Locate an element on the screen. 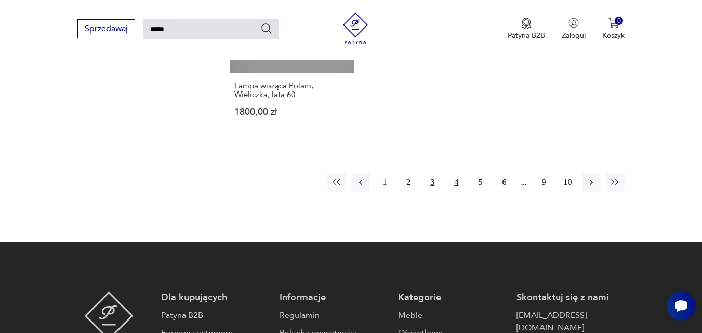  button: 4 is located at coordinates (456, 182).